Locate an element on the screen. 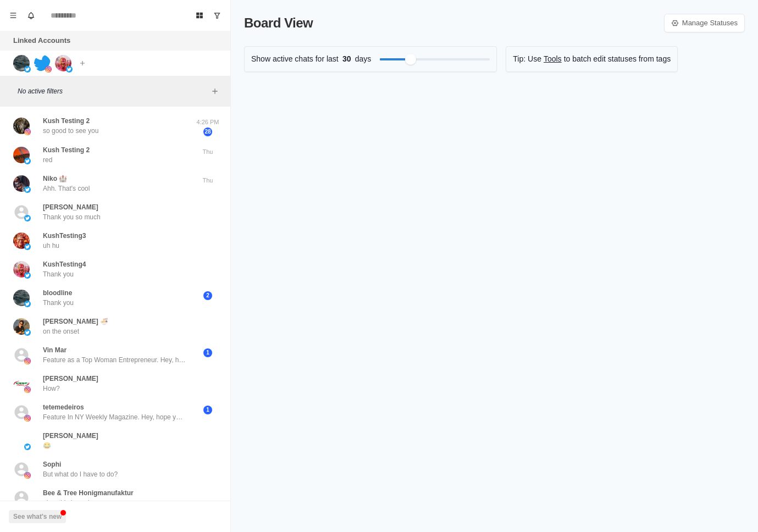 This screenshot has height=532, width=758. div: Filter by activity days is located at coordinates (411, 59).